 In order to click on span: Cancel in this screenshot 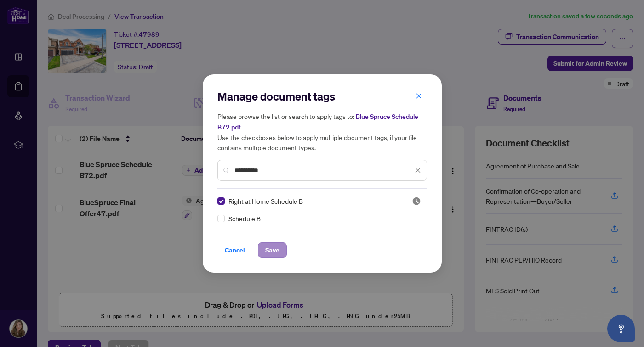, I will do `click(235, 250)`.